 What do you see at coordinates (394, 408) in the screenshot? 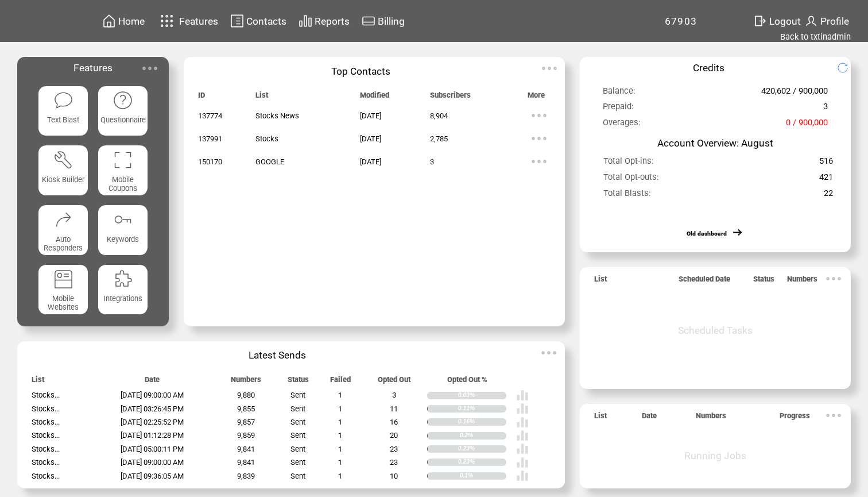
I see `span: 11` at bounding box center [394, 408].